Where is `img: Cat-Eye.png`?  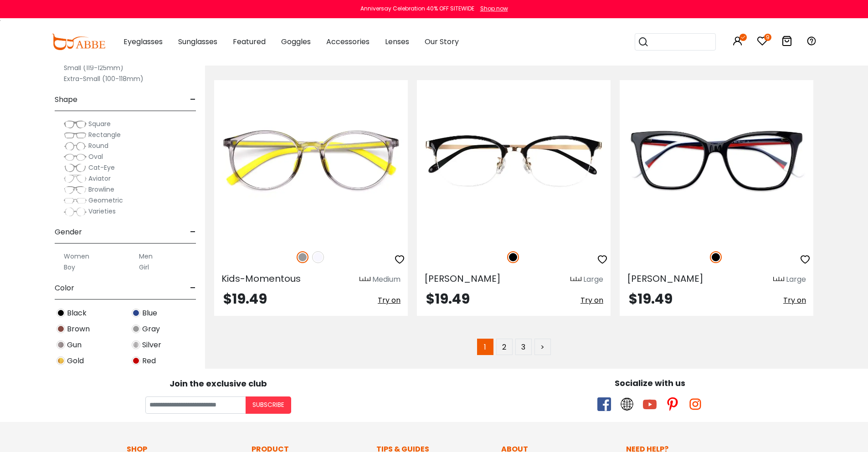
img: Cat-Eye.png is located at coordinates (75, 168).